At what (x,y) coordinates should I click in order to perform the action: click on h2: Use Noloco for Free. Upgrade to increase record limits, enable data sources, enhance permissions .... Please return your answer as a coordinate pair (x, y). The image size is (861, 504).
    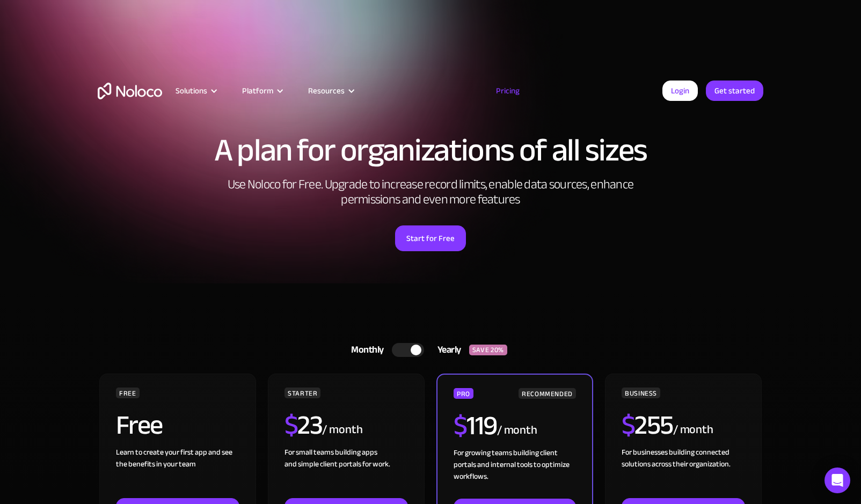
    Looking at the image, I should click on (430, 192).